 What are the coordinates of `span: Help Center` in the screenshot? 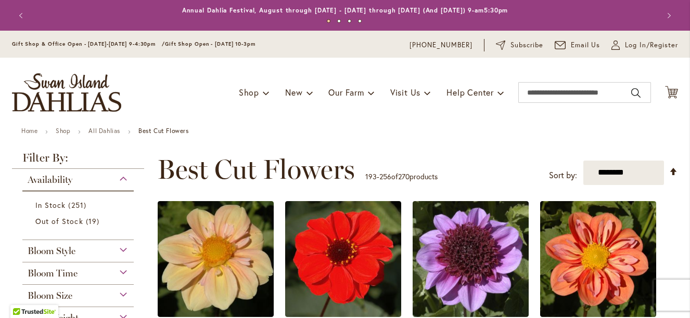 It's located at (470, 92).